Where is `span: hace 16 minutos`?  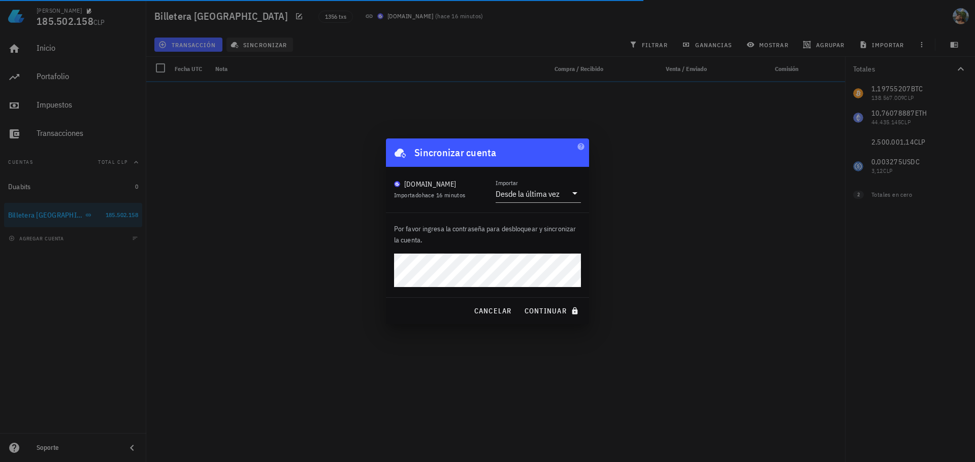 span: hace 16 minutos is located at coordinates (444, 195).